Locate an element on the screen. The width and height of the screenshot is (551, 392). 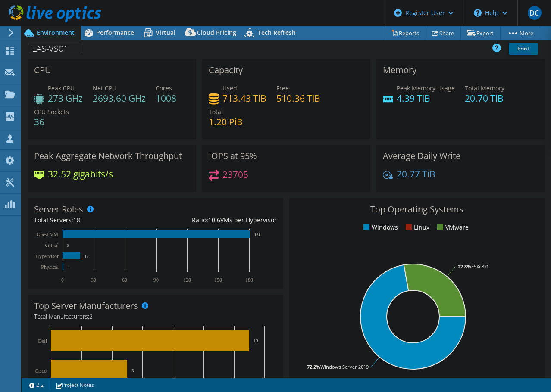
text: 60 is located at coordinates (125, 280).